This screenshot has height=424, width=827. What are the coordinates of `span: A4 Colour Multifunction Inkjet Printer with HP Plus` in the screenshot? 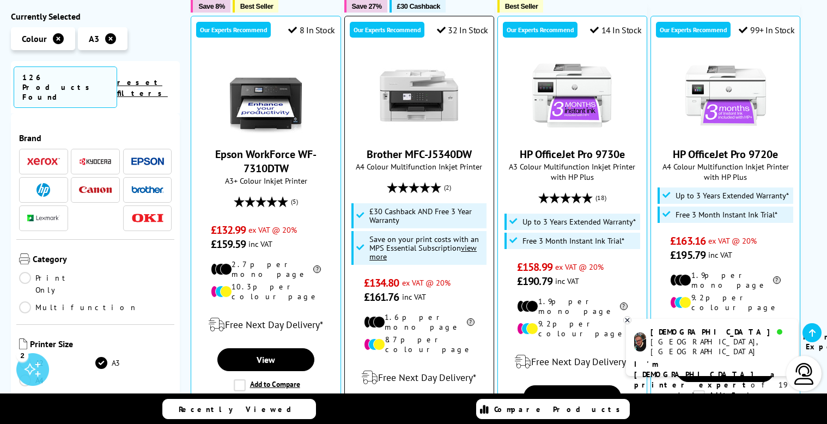 It's located at (725, 172).